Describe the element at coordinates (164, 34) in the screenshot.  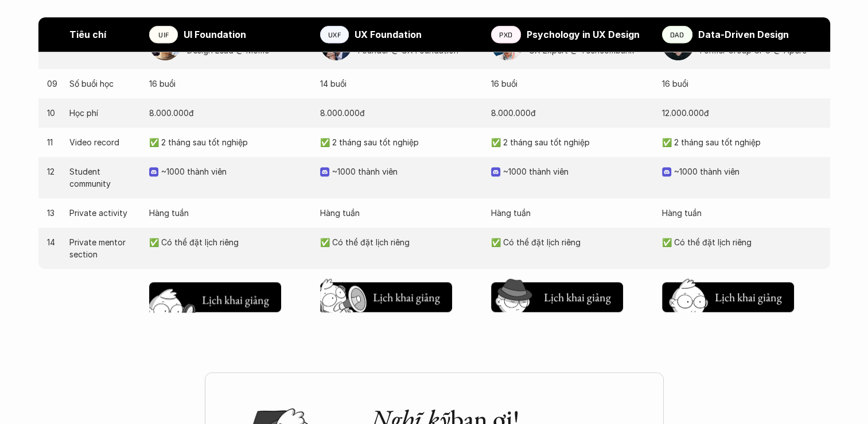
I see `p: UIF` at that location.